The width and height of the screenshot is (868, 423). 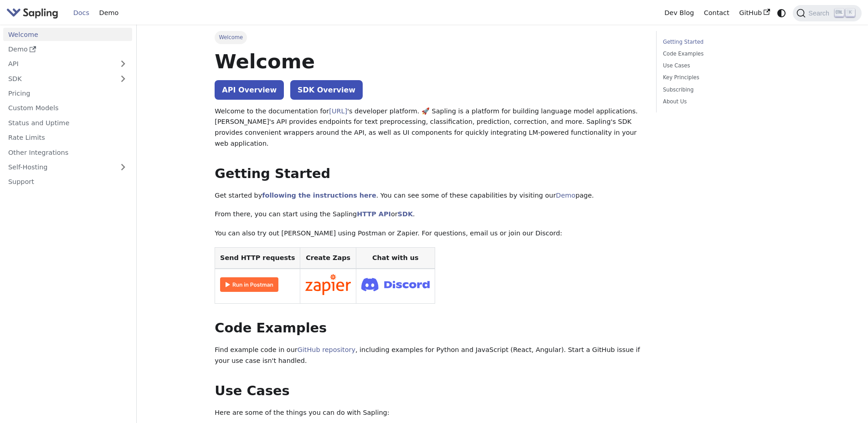 What do you see at coordinates (429, 328) in the screenshot?
I see `h2: Code Examples` at bounding box center [429, 328].